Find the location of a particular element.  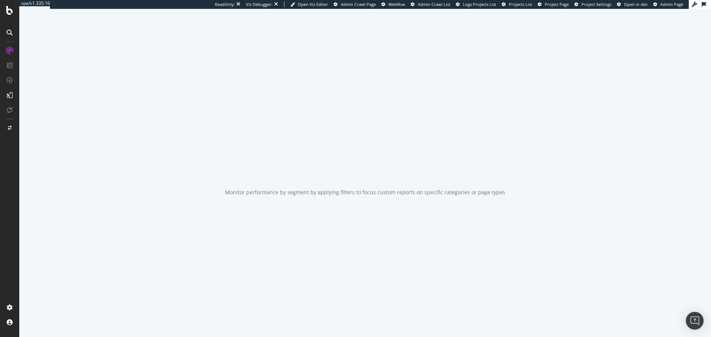

a: Open Viz Editor is located at coordinates (309, 4).